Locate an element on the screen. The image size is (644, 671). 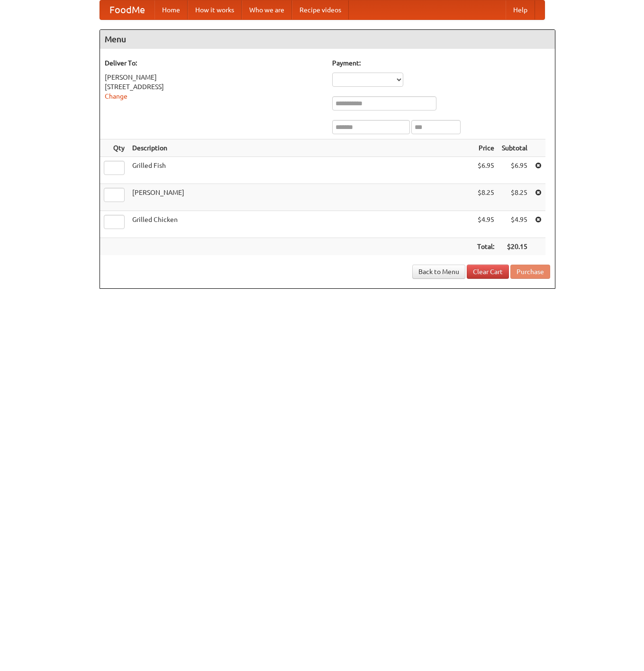
th: Price is located at coordinates (486, 148).